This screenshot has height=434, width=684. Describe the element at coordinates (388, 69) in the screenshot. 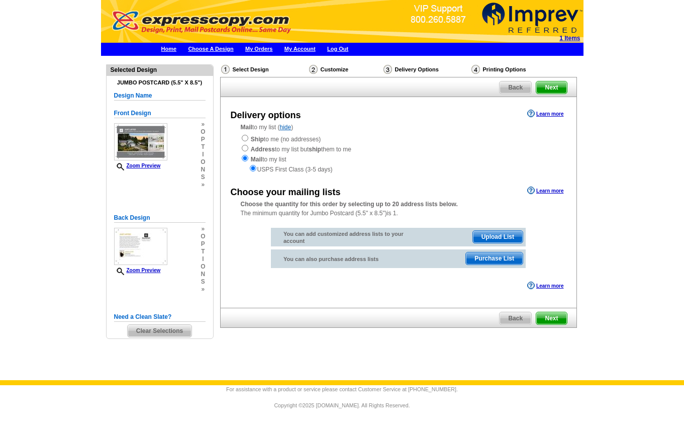

I see `img: Delivery Options` at that location.